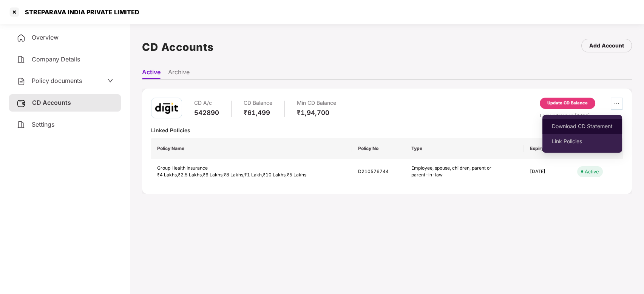 This screenshot has width=644, height=294. I want to click on span: Company Details, so click(56, 59).